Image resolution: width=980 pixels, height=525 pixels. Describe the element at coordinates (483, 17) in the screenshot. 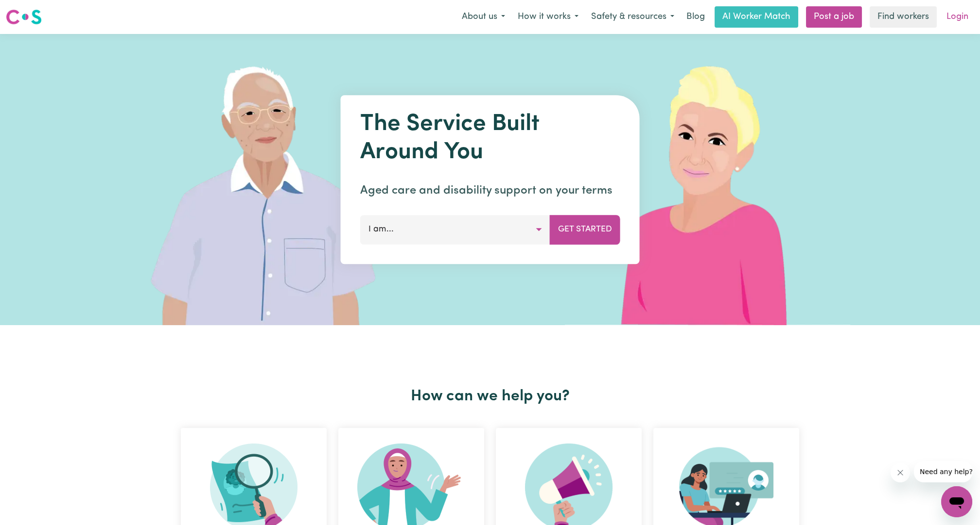

I see `button: About us` at that location.